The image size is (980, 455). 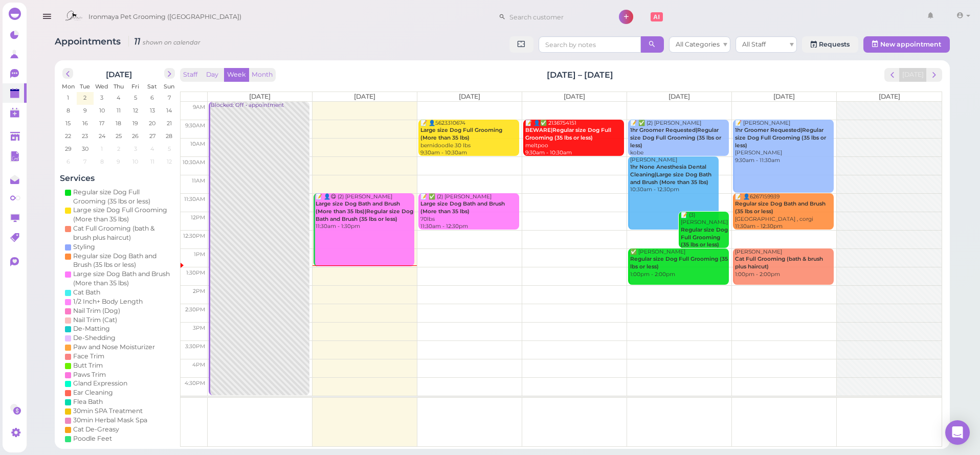 I want to click on span: New appointment, so click(x=910, y=44).